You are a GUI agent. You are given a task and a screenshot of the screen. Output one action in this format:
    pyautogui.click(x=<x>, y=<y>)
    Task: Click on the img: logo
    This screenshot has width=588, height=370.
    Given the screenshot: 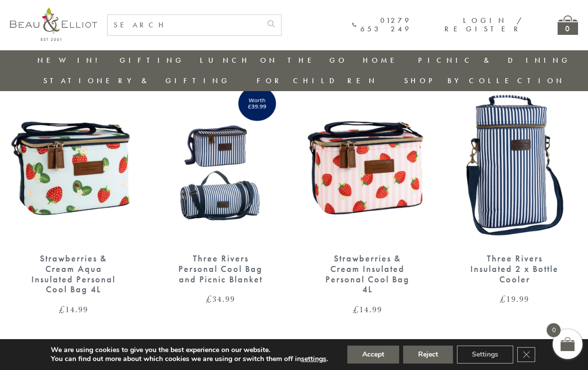 What is the action you would take?
    pyautogui.click(x=54, y=24)
    